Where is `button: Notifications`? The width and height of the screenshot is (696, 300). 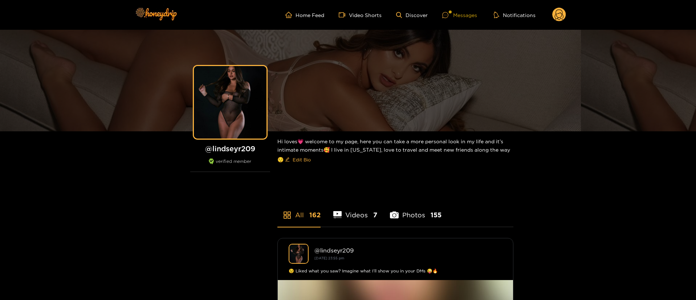 button: Notifications is located at coordinates (514, 15).